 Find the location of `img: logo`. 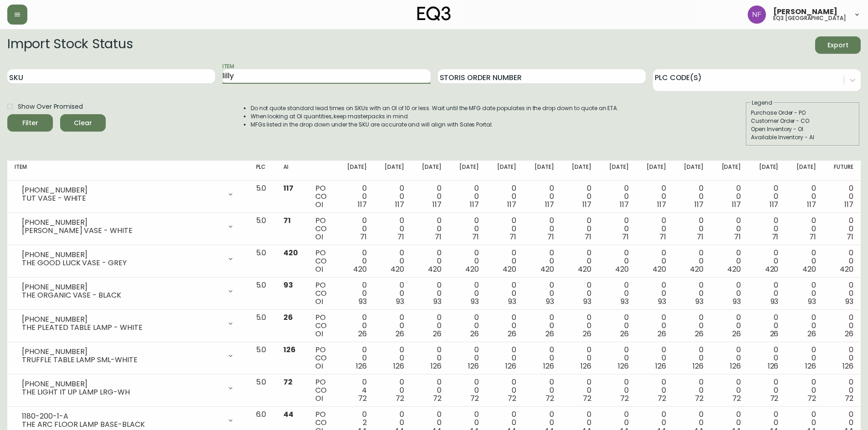

img: logo is located at coordinates (434, 14).